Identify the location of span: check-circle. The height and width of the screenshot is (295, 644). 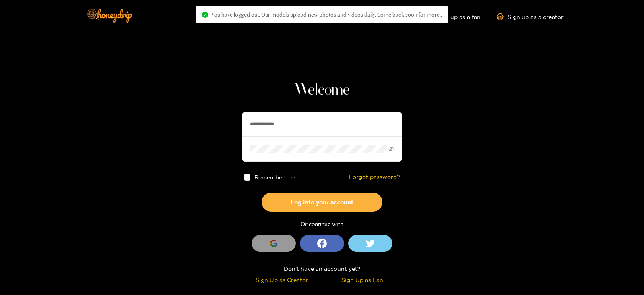
(205, 14).